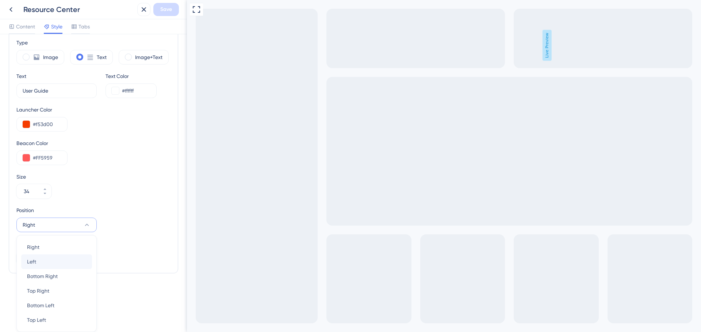 Image resolution: width=701 pixels, height=332 pixels. What do you see at coordinates (57, 211) in the screenshot?
I see `div: Position` at bounding box center [57, 211].